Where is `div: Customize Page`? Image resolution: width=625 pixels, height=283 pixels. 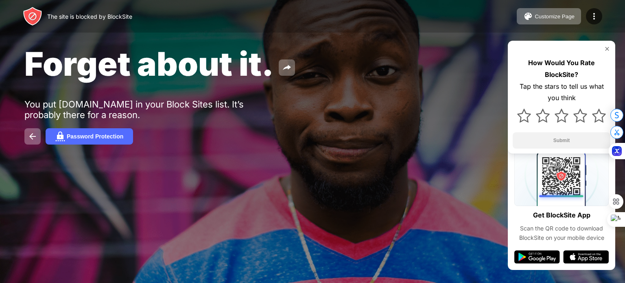
div: Customize Page is located at coordinates (555, 16).